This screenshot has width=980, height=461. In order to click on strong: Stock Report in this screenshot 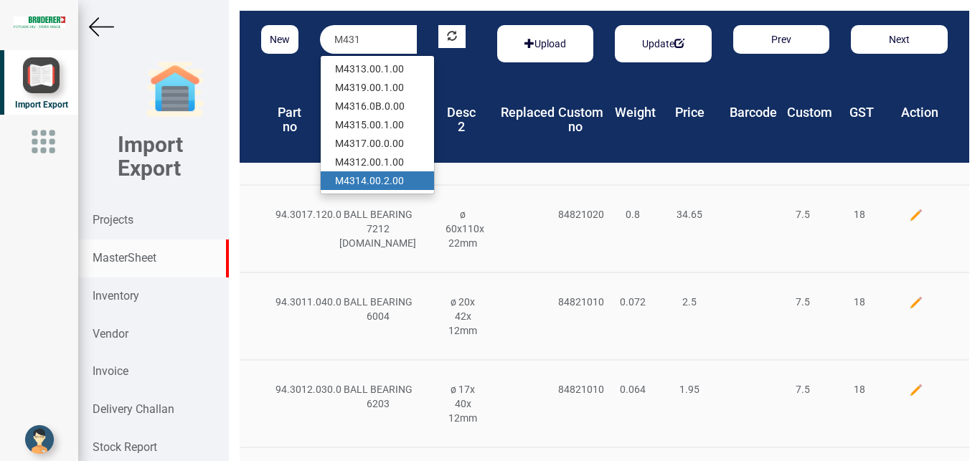, I will do `click(125, 446)`.